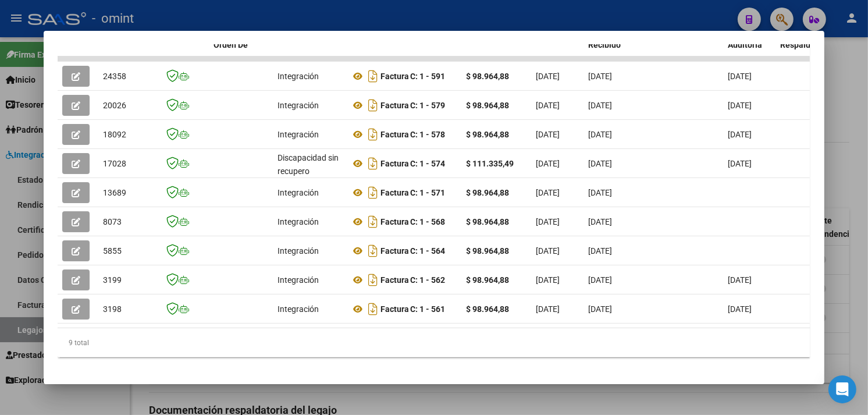 This screenshot has width=868, height=415. What do you see at coordinates (112, 222) in the screenshot?
I see `span: 8073` at bounding box center [112, 222].